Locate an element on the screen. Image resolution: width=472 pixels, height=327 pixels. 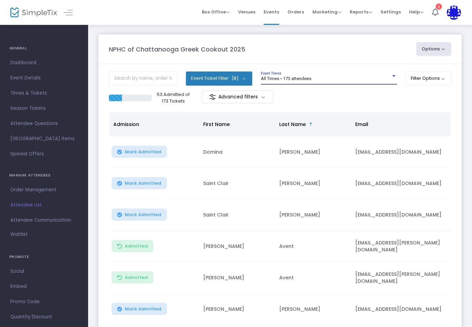
span: Last Name is located at coordinates (293, 124).